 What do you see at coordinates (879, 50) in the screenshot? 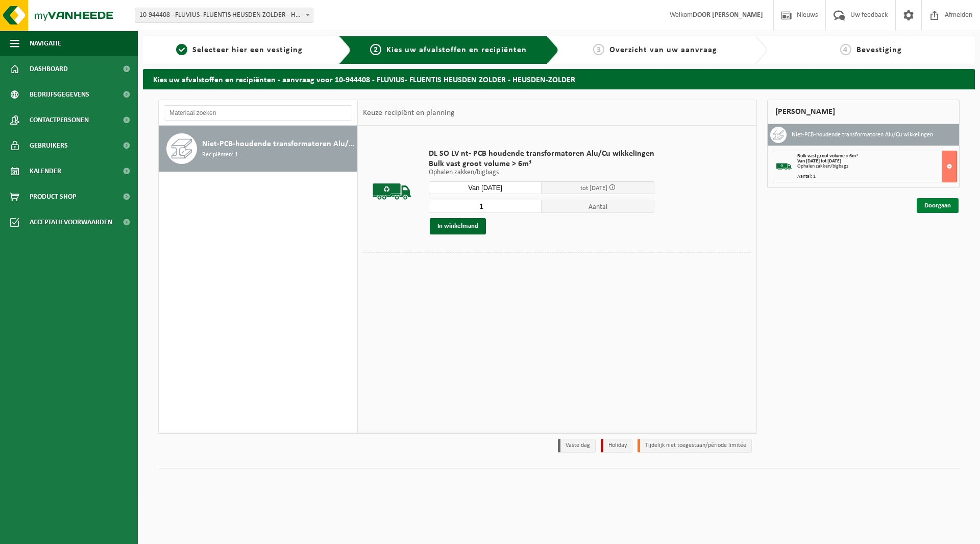
I see `span: Bevestiging` at bounding box center [879, 50].